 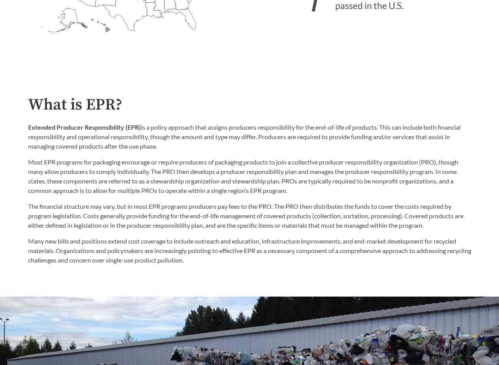 I want to click on h2: What is EPR?, so click(x=250, y=105).